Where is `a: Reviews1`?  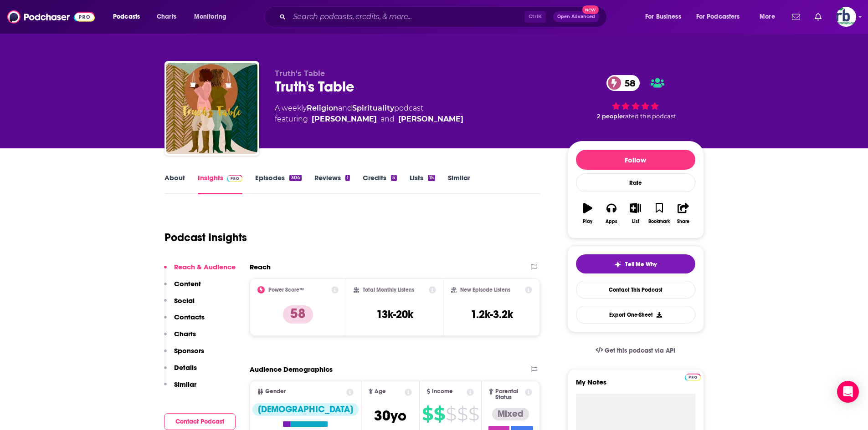
a: Reviews1 is located at coordinates (332, 184).